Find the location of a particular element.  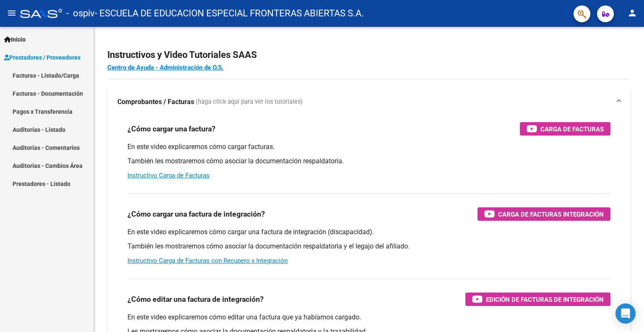

mat-icon: menu is located at coordinates (12, 13).